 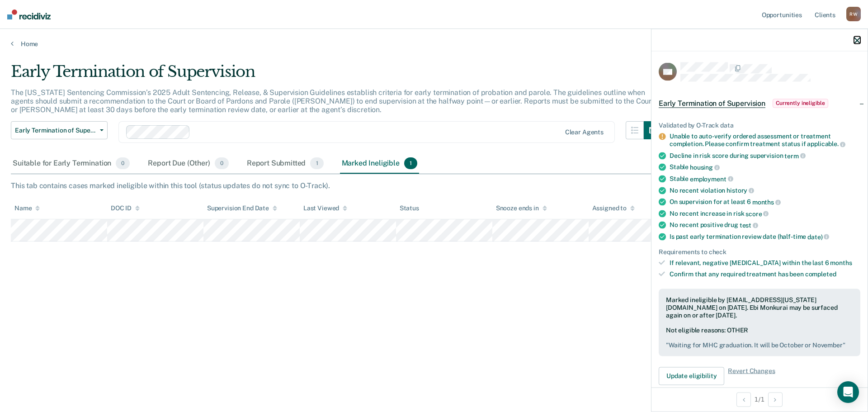 I want to click on div: R W, so click(x=853, y=14).